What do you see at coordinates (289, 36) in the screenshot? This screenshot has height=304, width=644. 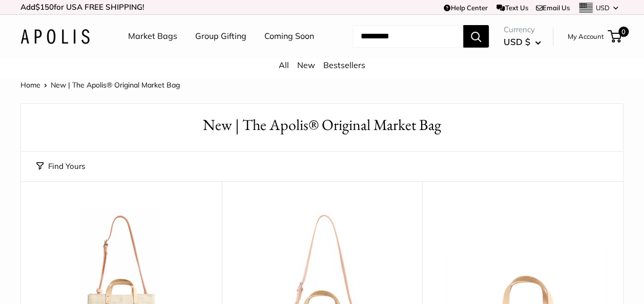 I see `a: Coming Soon` at bounding box center [289, 36].